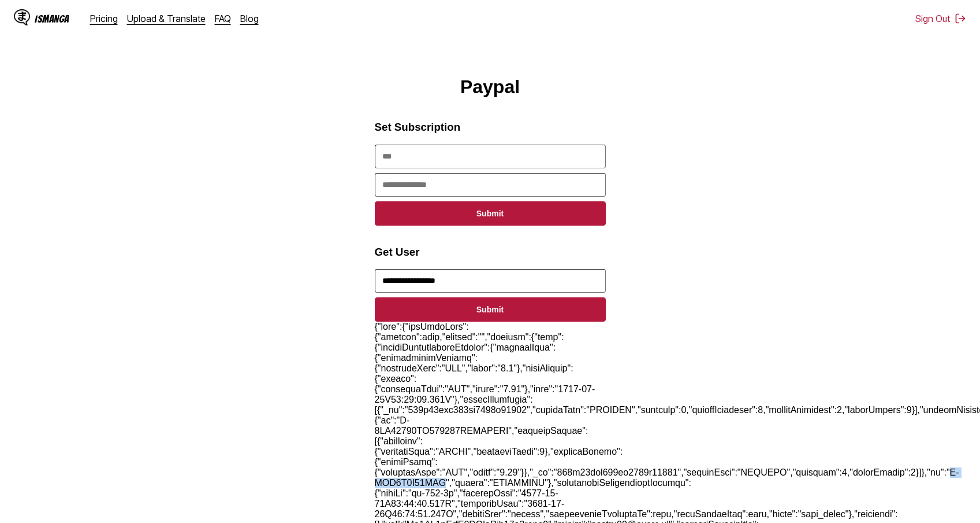 Image resolution: width=980 pixels, height=523 pixels. I want to click on h1: Paypal, so click(490, 87).